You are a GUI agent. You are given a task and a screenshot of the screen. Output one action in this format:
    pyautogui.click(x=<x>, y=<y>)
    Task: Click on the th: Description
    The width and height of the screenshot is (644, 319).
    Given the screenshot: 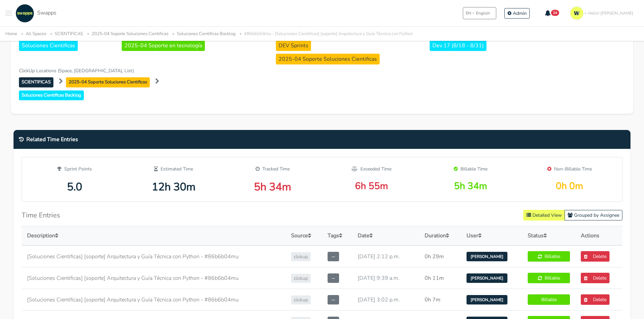 What is the action you would take?
    pyautogui.click(x=154, y=236)
    